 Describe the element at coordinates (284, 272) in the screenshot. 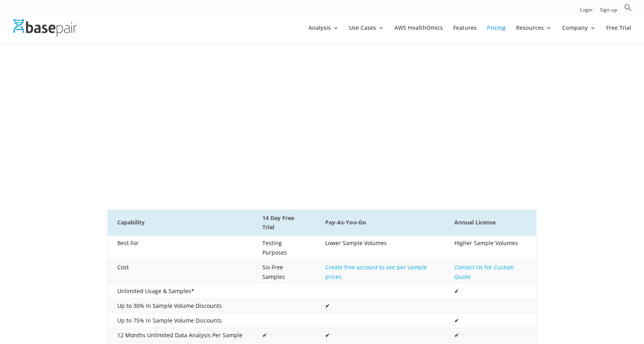

I see `td: Six Free Samples` at that location.